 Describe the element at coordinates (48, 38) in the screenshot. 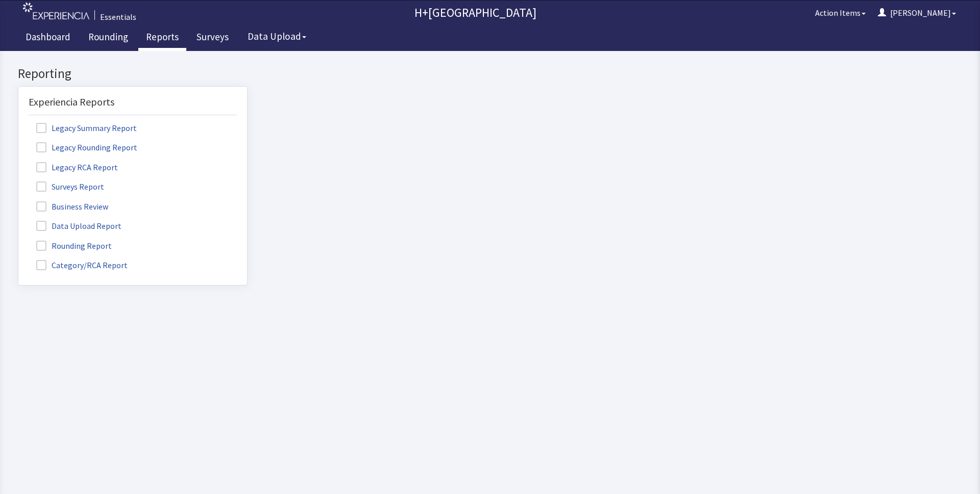

I see `a: Dashboard` at that location.